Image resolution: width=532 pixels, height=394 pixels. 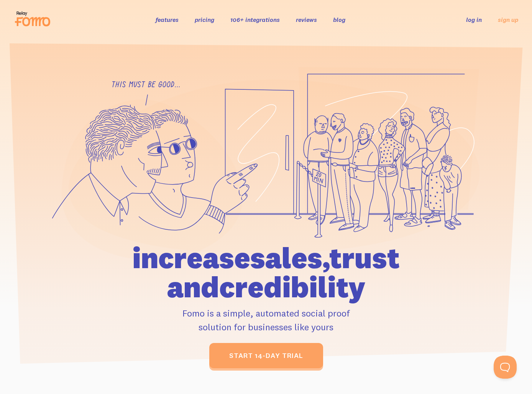 I want to click on a: reviews, so click(x=306, y=19).